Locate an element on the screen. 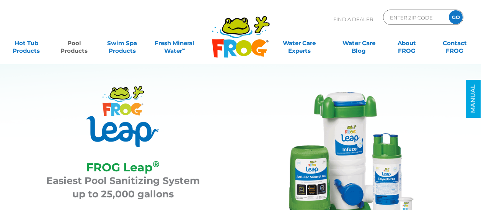 This screenshot has width=481, height=210. a: Fresh MineralWater∞ is located at coordinates (175, 43).